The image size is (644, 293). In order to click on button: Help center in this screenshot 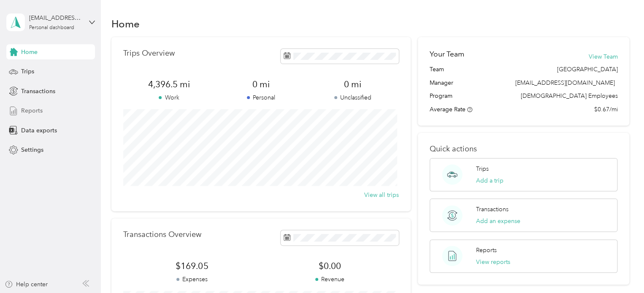, I will do `click(26, 284)`.